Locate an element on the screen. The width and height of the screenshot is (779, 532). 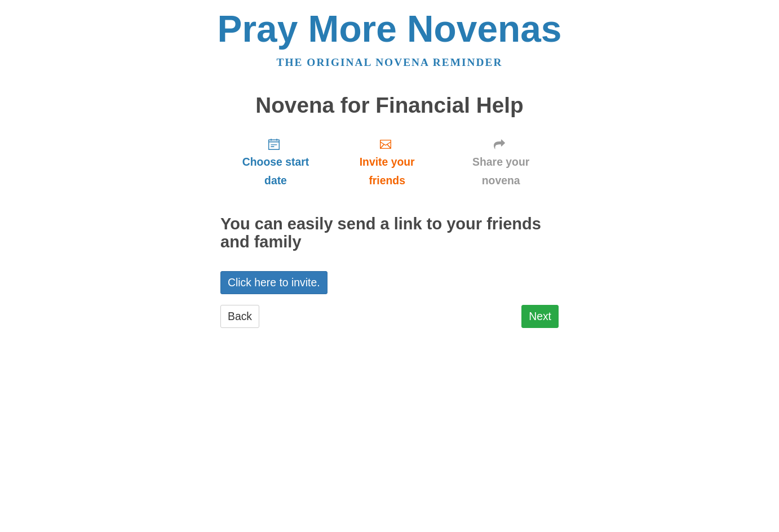
a: Choose start date is located at coordinates (276, 161).